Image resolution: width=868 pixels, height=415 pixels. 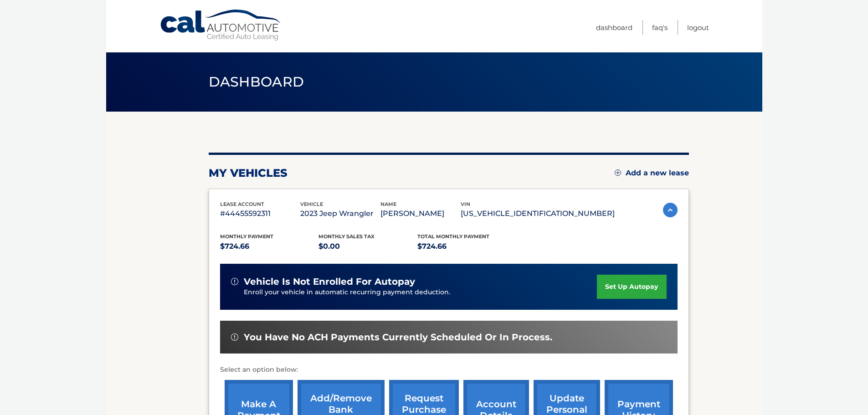 What do you see at coordinates (420, 292) in the screenshot?
I see `p: Enroll your vehicle in automatic recurring payment deduction.` at bounding box center [420, 292].